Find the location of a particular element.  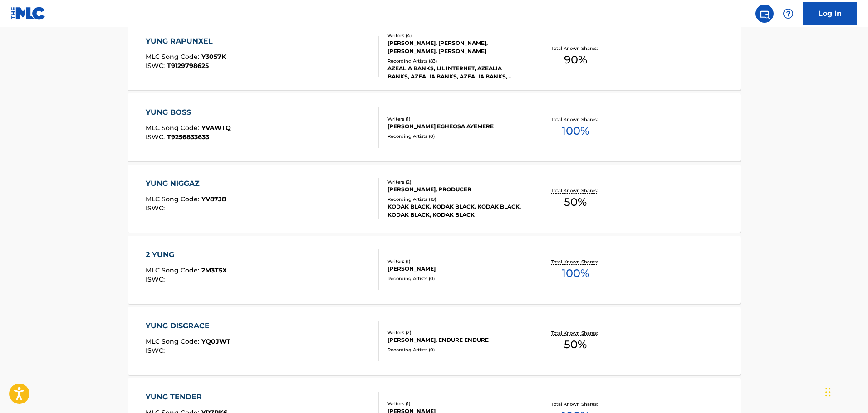

div: Arrastar is located at coordinates (828, 392).